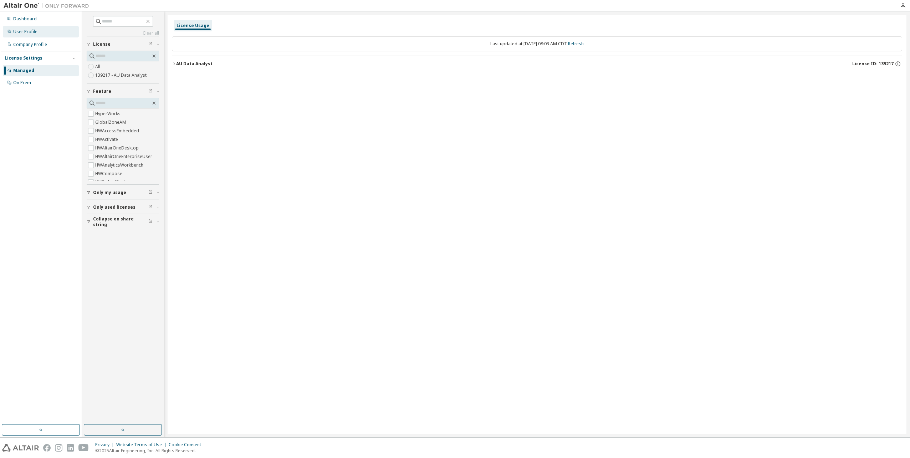  I want to click on div: User Profile, so click(25, 32).